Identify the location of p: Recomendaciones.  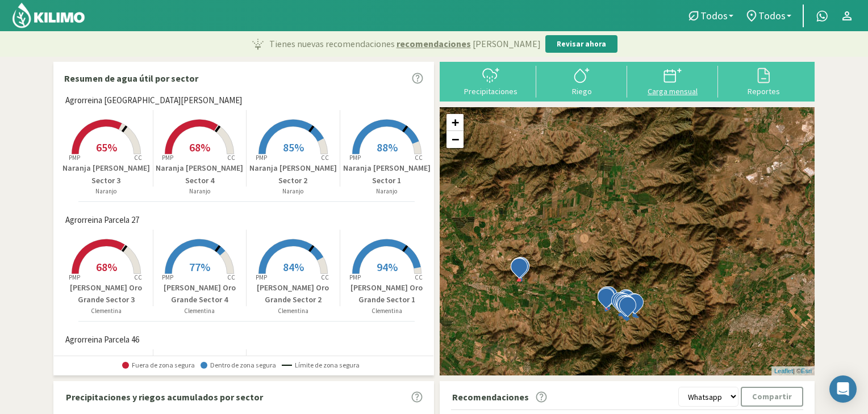
(490, 397).